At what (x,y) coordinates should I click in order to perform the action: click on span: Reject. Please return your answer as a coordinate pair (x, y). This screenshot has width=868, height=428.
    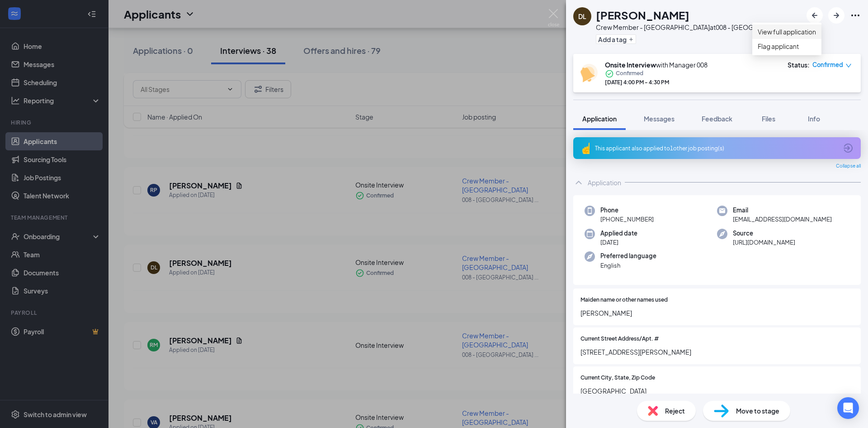
    Looking at the image, I should click on (675, 410).